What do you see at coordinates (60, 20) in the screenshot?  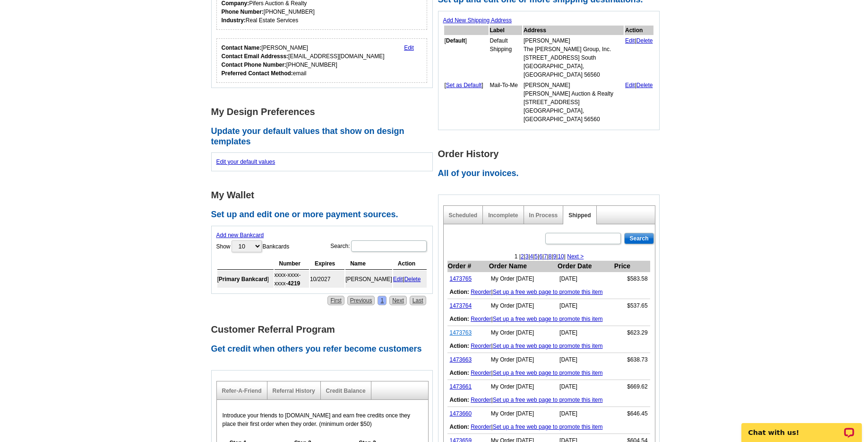 I see `p: Chat with us!` at bounding box center [60, 20].